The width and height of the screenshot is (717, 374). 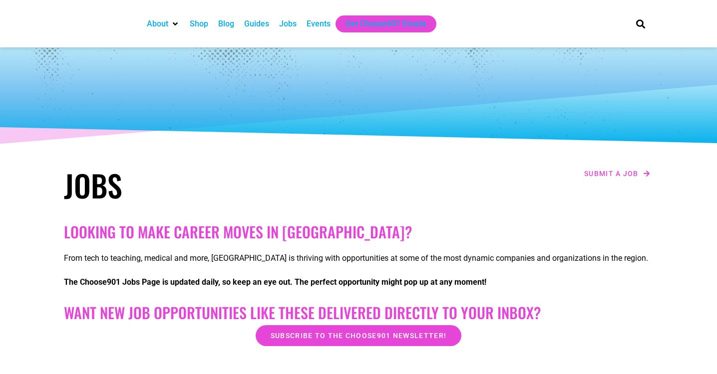 I want to click on a: Events, so click(x=319, y=24).